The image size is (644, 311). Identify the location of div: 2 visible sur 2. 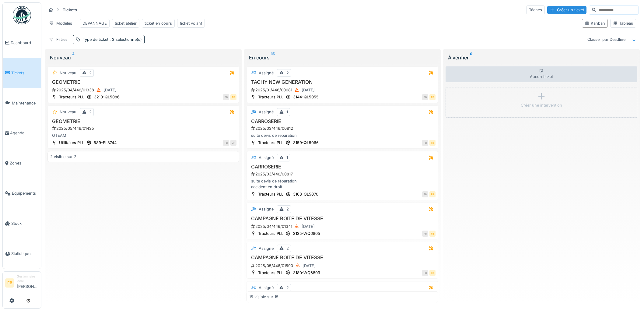
(64, 156).